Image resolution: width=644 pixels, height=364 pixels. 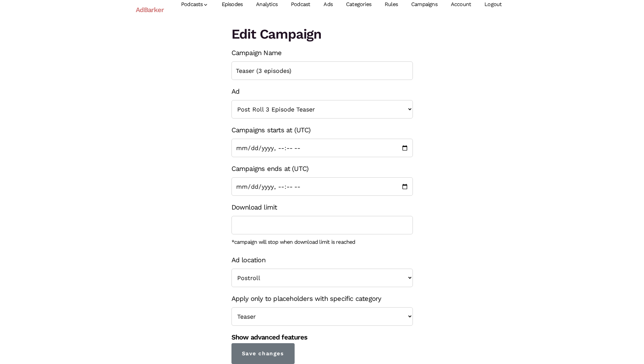 I want to click on label: Ad location, so click(x=248, y=260).